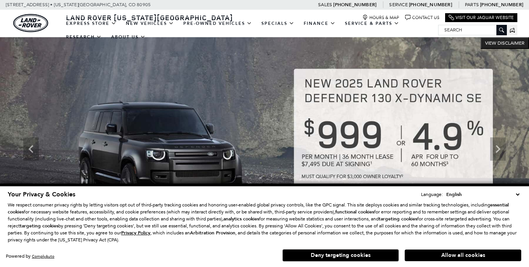  Describe the element at coordinates (136, 233) in the screenshot. I see `u: Privacy Policy` at that location.